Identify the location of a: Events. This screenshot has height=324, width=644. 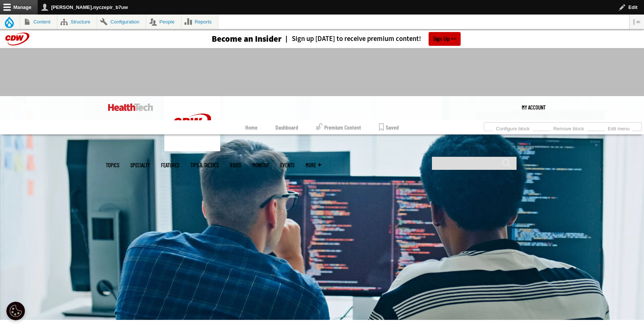
(287, 165).